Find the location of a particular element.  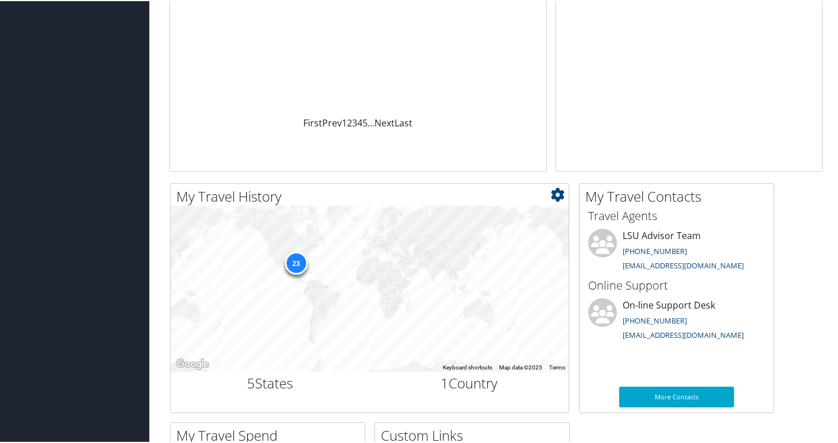

button: Keyboard shortcuts is located at coordinates (467, 366).